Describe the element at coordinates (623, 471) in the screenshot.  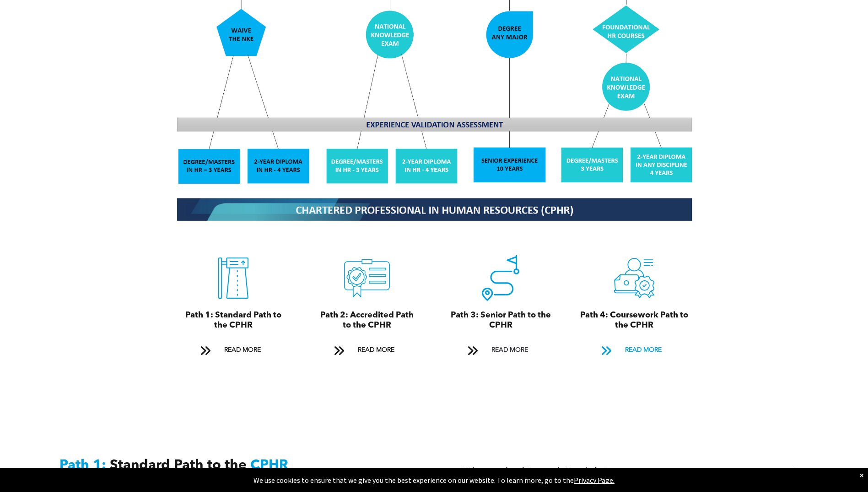
I see `span: What membership type do I apply for?` at that location.